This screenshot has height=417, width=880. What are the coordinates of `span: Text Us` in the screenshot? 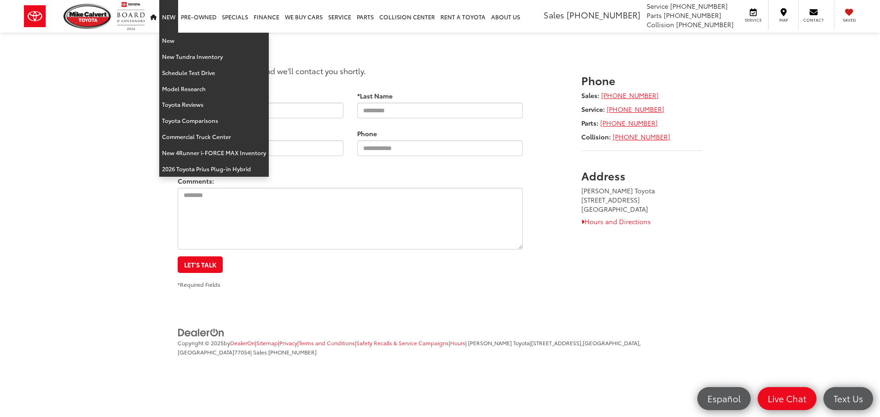 It's located at (848, 398).